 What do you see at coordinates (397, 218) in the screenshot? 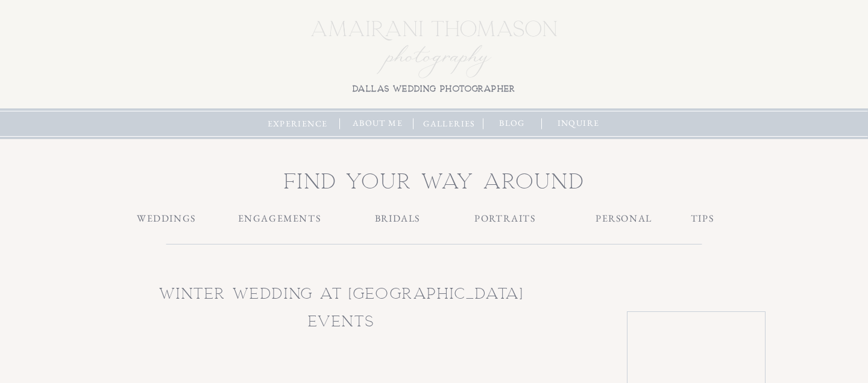
I see `a: BRIDALS` at bounding box center [397, 218].